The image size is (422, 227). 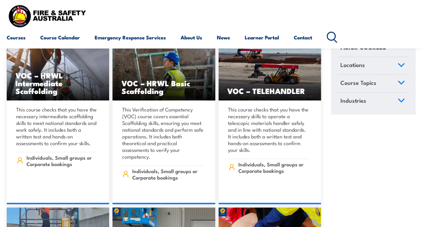 I want to click on span: Locations, so click(x=353, y=65).